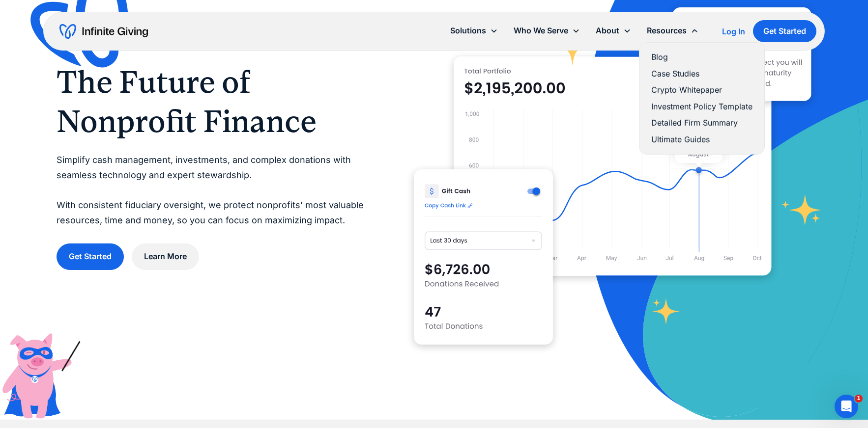  What do you see at coordinates (165, 256) in the screenshot?
I see `a: Learn More` at bounding box center [165, 256].